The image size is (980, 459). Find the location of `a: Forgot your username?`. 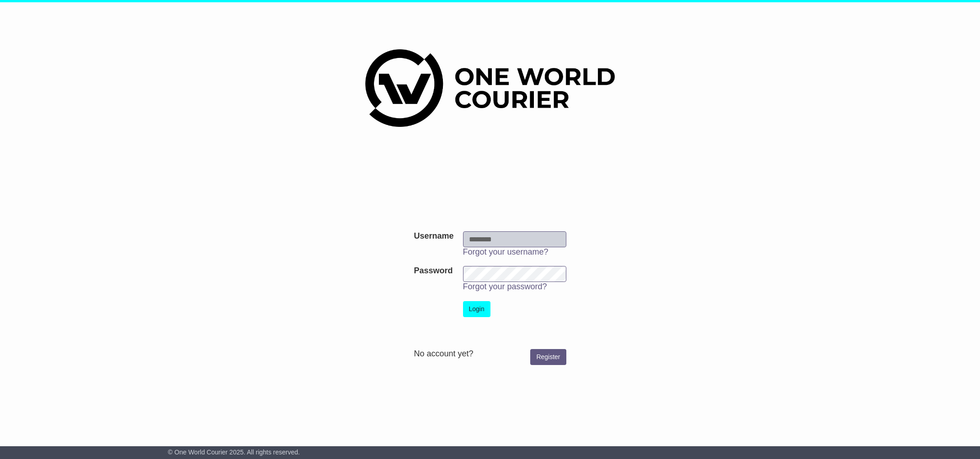

a: Forgot your username? is located at coordinates (505, 252).